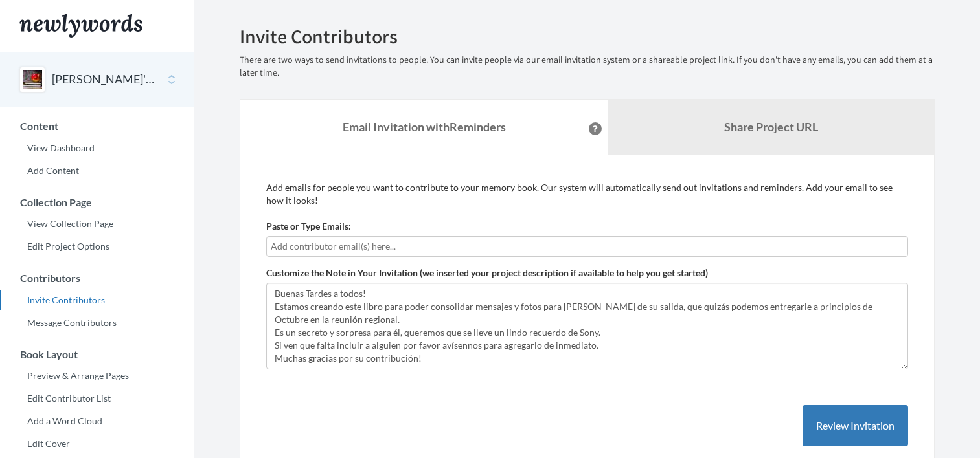 This screenshot has width=980, height=458. Describe the element at coordinates (587, 67) in the screenshot. I see `p: There are two ways to send invitations to people. You can invite people via our email invitation ...` at that location.